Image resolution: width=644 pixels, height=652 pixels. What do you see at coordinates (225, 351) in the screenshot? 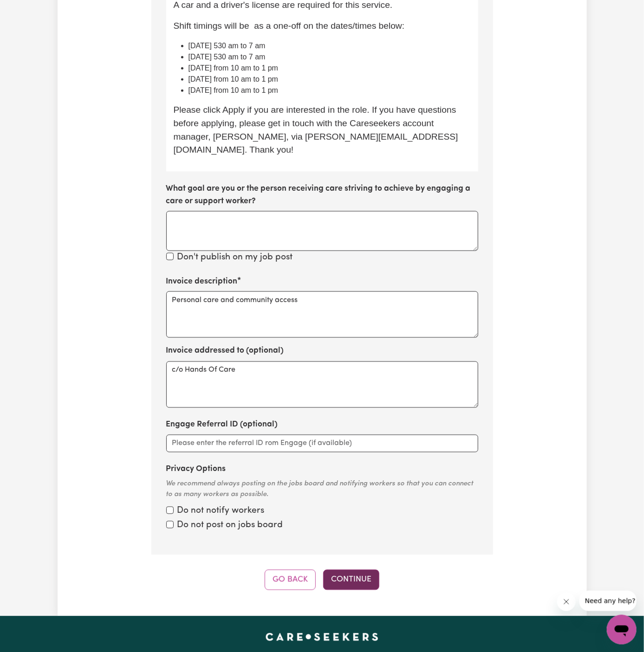
I see `label: Invoice addressed to (optional)` at bounding box center [225, 351].